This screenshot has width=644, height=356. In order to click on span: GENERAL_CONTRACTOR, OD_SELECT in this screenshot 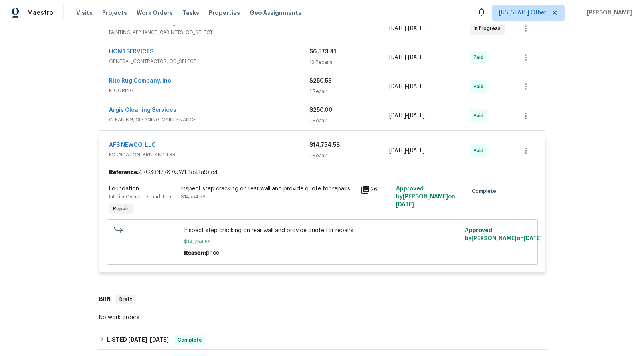, I will do `click(209, 61)`.